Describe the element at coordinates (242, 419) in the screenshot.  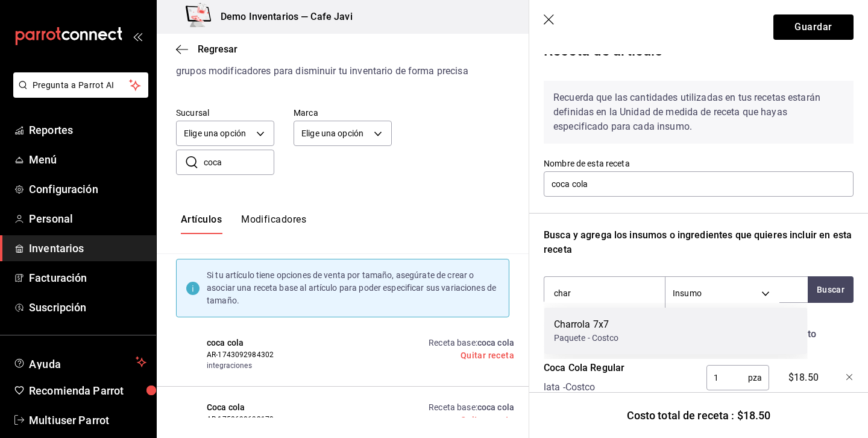
I see `span: AR-1750698692173` at that location.